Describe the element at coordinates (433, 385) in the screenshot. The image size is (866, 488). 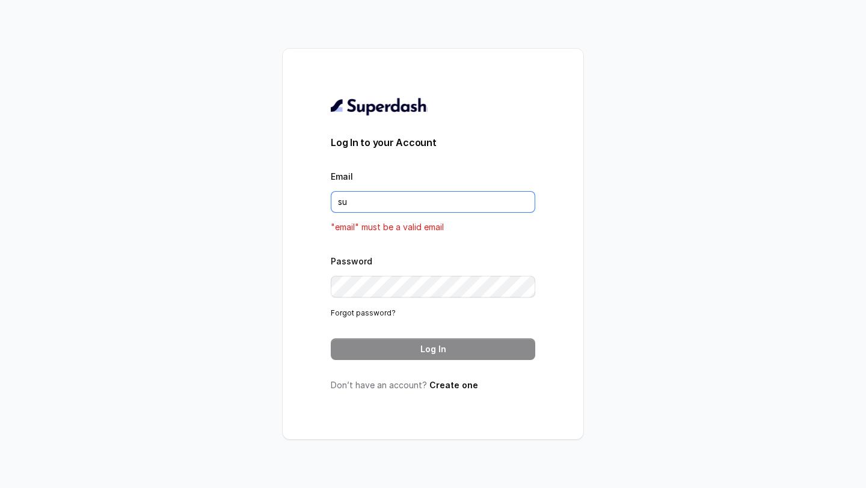
I see `p: Don’t have an account?` at that location.